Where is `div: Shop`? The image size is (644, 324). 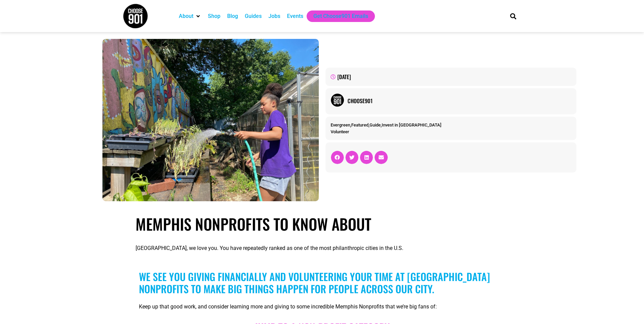
div: Shop is located at coordinates (214, 17).